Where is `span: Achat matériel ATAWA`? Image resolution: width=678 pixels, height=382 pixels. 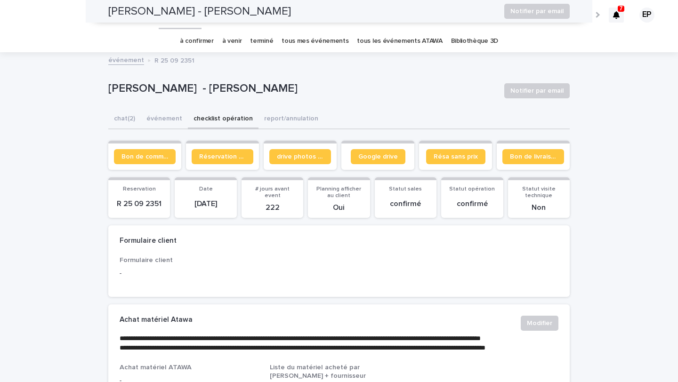
span: Achat matériel ATAWA is located at coordinates (155, 368).